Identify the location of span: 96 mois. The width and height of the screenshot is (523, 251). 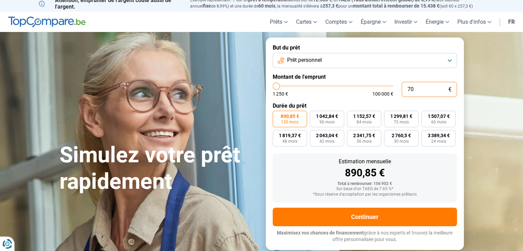
(327, 122).